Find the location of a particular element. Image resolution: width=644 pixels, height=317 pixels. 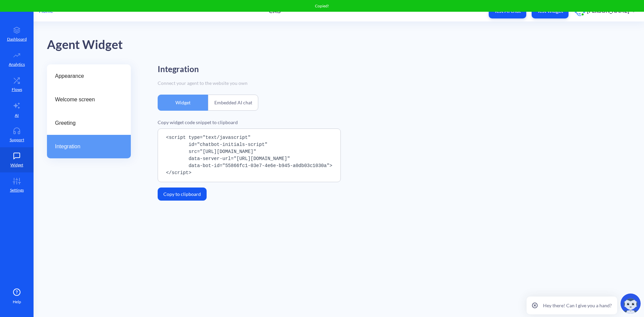

img: copilot-icon.svg is located at coordinates (631, 303).